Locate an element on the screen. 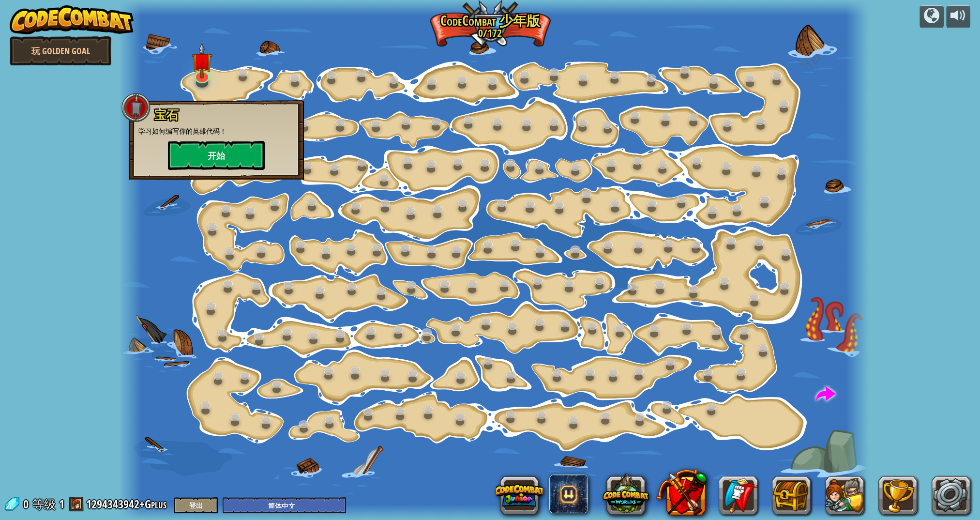 This screenshot has height=520, width=980. span: 0 is located at coordinates (27, 504).